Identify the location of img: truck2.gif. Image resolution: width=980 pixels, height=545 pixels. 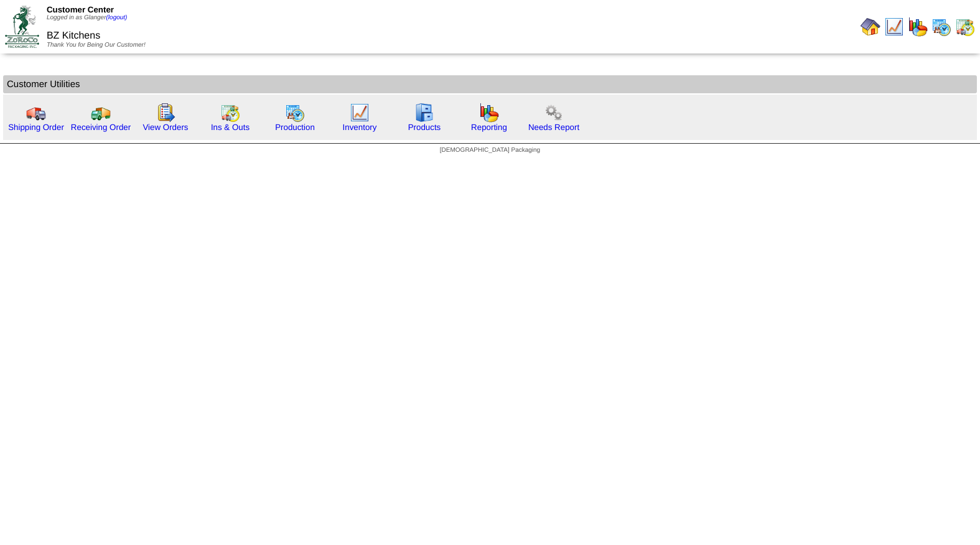
(101, 113).